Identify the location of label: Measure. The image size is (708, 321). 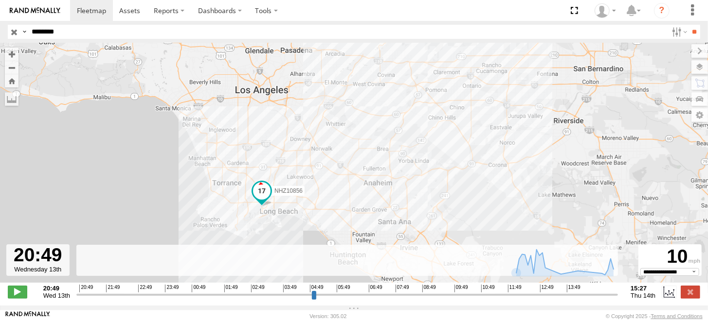
(12, 99).